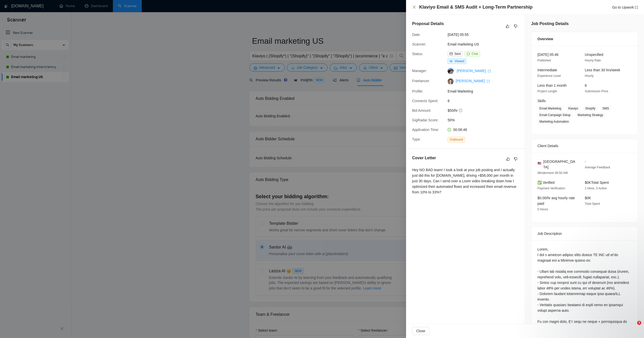 Image resolution: width=644 pixels, height=338 pixels. Describe the element at coordinates (468, 54) in the screenshot. I see `span: message` at that location.